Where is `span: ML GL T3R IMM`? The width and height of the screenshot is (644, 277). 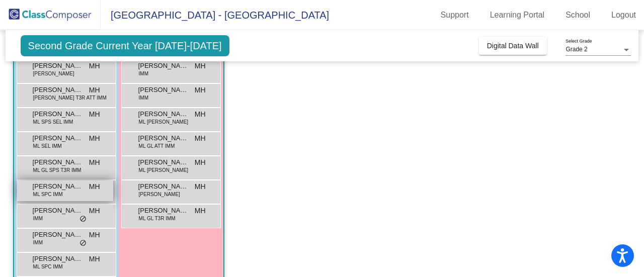 span: ML GL T3R IMM is located at coordinates (157, 219).